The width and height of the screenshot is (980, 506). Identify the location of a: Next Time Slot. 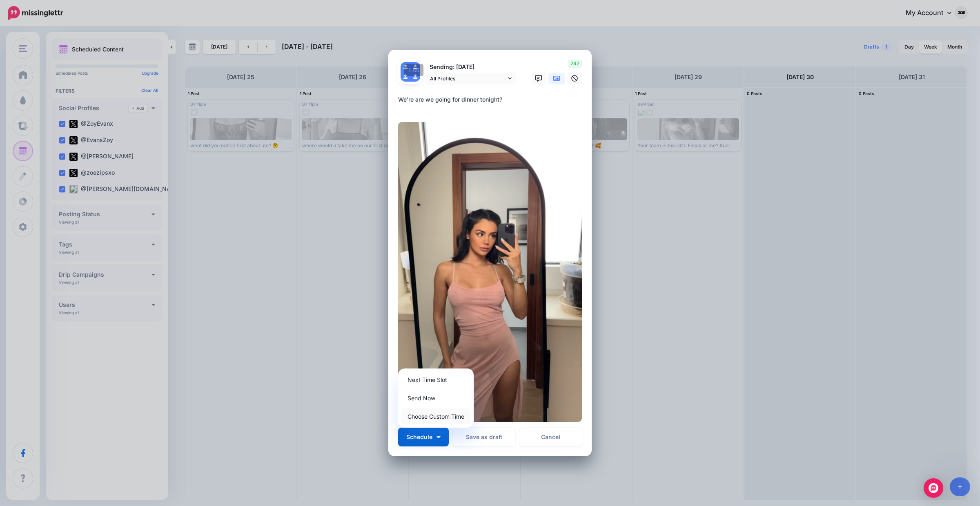
(435, 379).